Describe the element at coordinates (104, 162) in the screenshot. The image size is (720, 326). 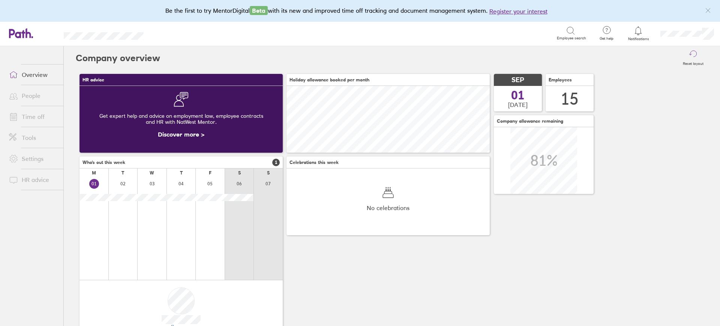
I see `span: Who's out this week` at that location.